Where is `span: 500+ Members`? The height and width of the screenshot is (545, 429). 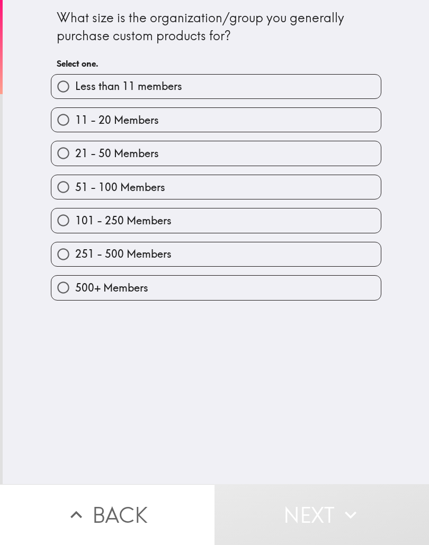 span: 500+ Members is located at coordinates (112, 288).